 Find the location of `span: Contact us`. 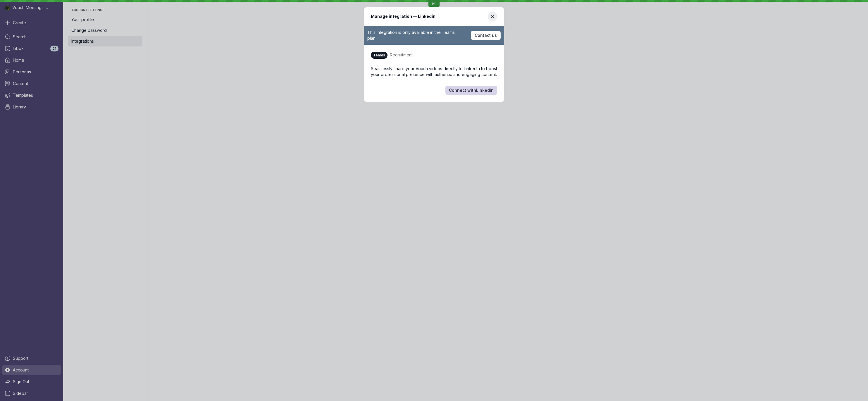

span: Contact us is located at coordinates (486, 35).